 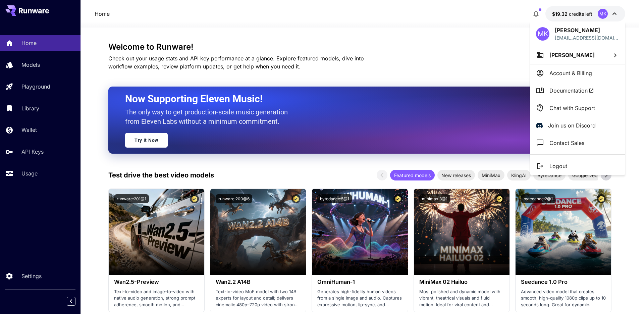 What do you see at coordinates (558, 166) in the screenshot?
I see `p: Logout` at bounding box center [558, 166].